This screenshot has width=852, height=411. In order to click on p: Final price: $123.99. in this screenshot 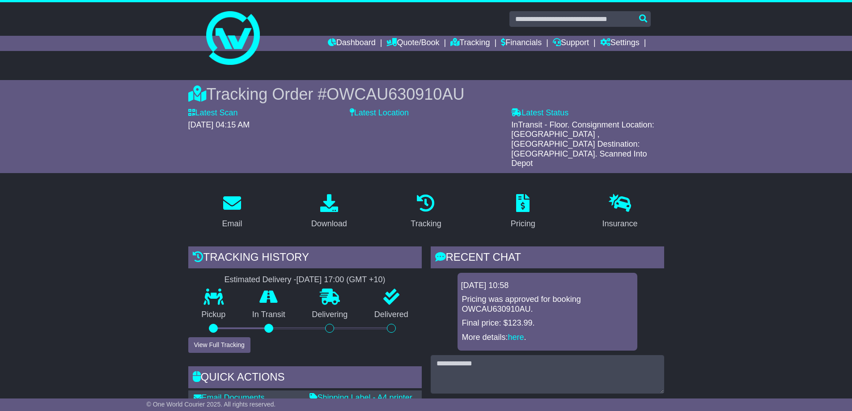, I will do `click(548, 323)`.